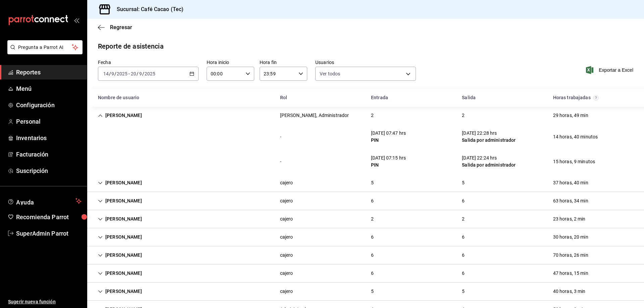 This screenshot has width=644, height=308. I want to click on span: Facturación, so click(48, 154).